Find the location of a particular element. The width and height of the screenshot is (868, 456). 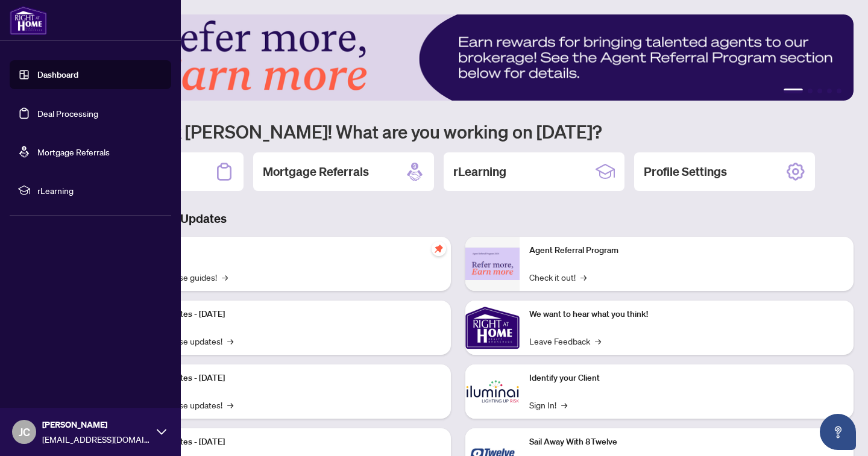

p: Self-Help is located at coordinates (284, 250).